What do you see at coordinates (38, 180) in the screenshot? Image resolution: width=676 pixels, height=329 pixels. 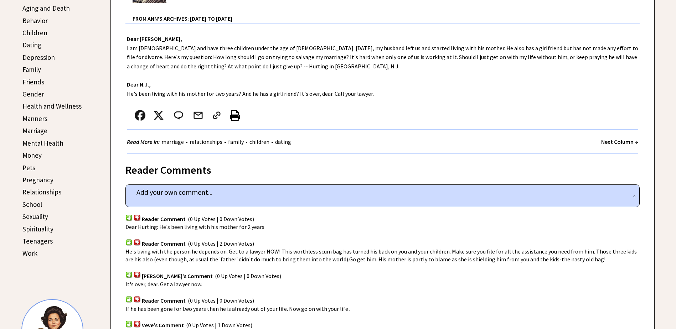 I see `a: Pregnancy` at bounding box center [38, 180].